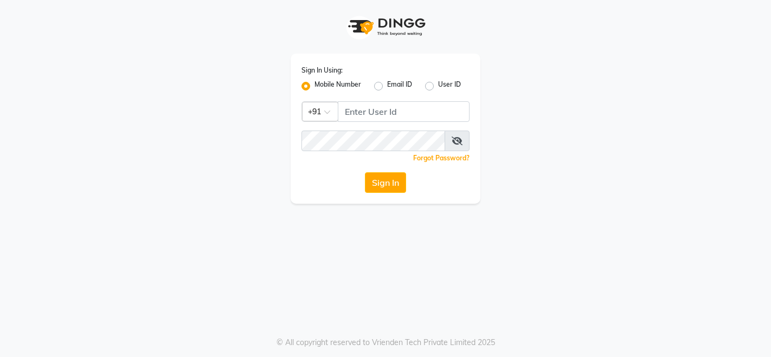 The width and height of the screenshot is (771, 357). What do you see at coordinates (322, 70) in the screenshot?
I see `label: Sign In Using:` at bounding box center [322, 70].